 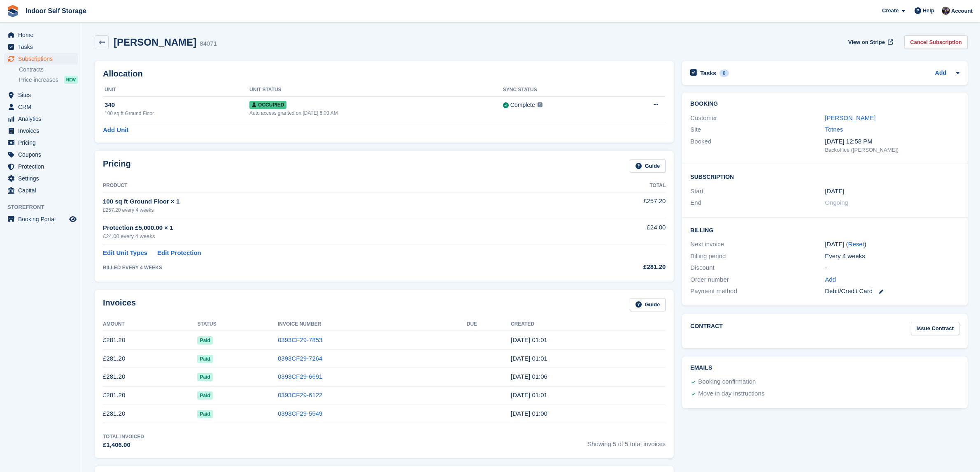 What do you see at coordinates (614, 186) in the screenshot?
I see `th: Total` at bounding box center [614, 186].